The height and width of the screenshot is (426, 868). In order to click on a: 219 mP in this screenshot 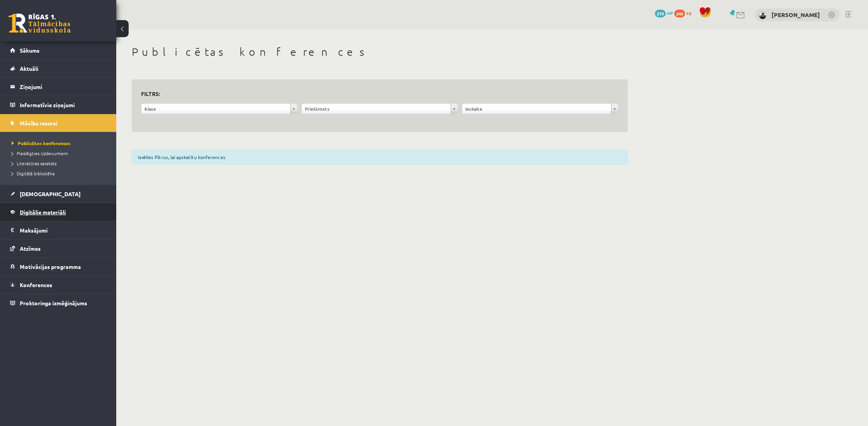, I will do `click(664, 13)`.